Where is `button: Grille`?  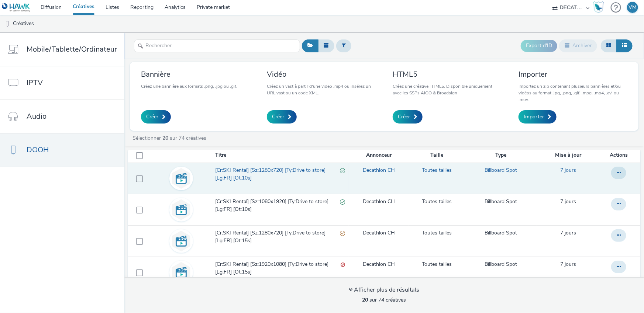 button: Grille is located at coordinates (608, 46).